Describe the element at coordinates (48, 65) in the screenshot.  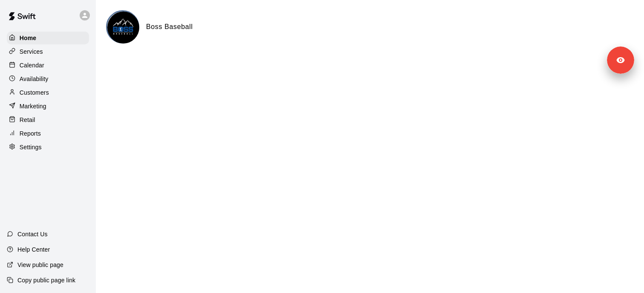
I see `a: Calendar` at that location.